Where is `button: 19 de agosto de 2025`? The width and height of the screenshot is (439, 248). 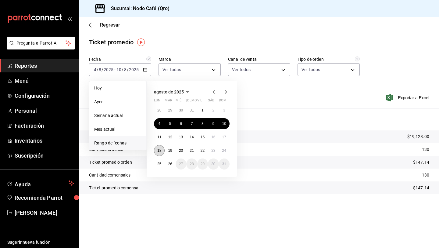
button: 19 de agosto de 2025 is located at coordinates (170, 150).